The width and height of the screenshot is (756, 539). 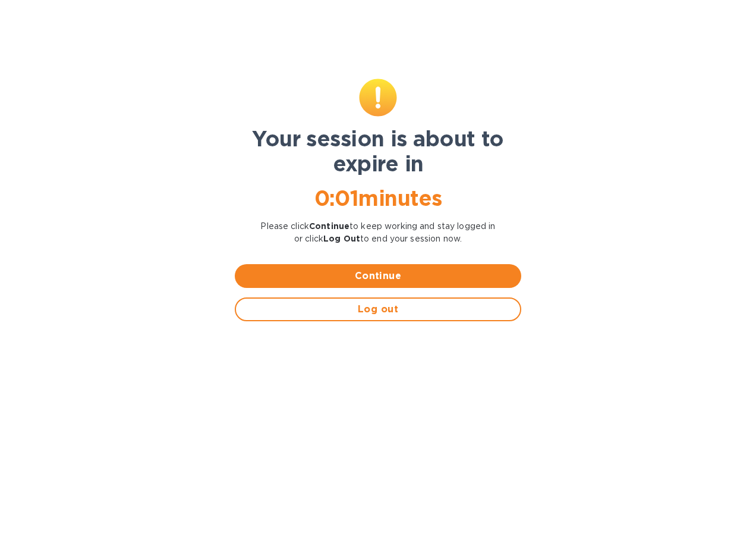 What do you see at coordinates (378, 198) in the screenshot?
I see `h1: 0 : 01 minutes` at bounding box center [378, 198].